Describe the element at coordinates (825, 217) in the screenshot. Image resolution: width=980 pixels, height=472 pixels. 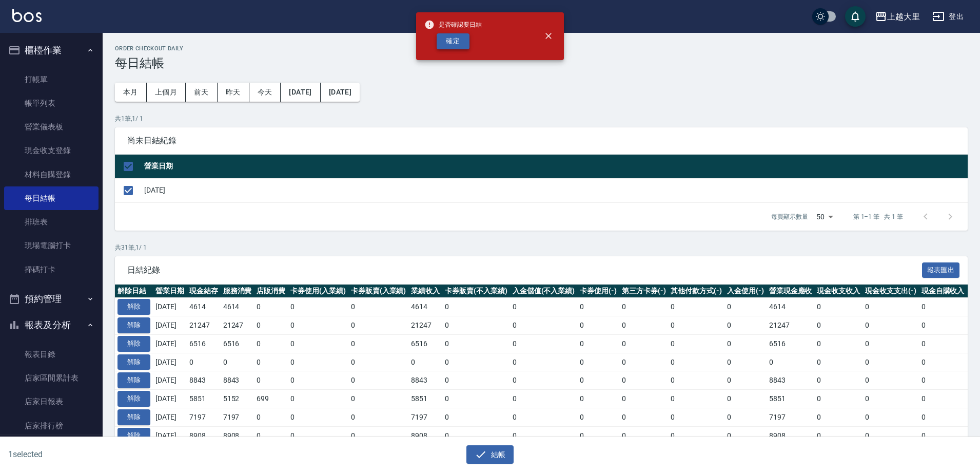
I see `div: 50` at that location.